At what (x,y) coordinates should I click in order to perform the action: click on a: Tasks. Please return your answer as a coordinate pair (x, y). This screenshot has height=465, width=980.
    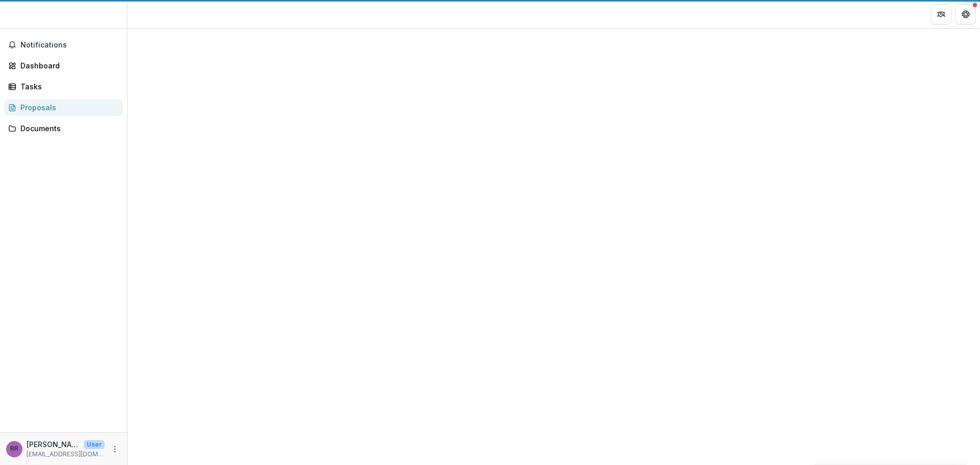
    Looking at the image, I should click on (63, 86).